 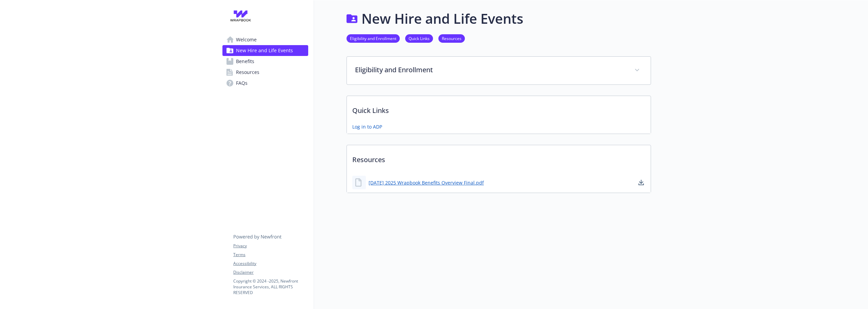 I want to click on a: Benefits, so click(x=265, y=61).